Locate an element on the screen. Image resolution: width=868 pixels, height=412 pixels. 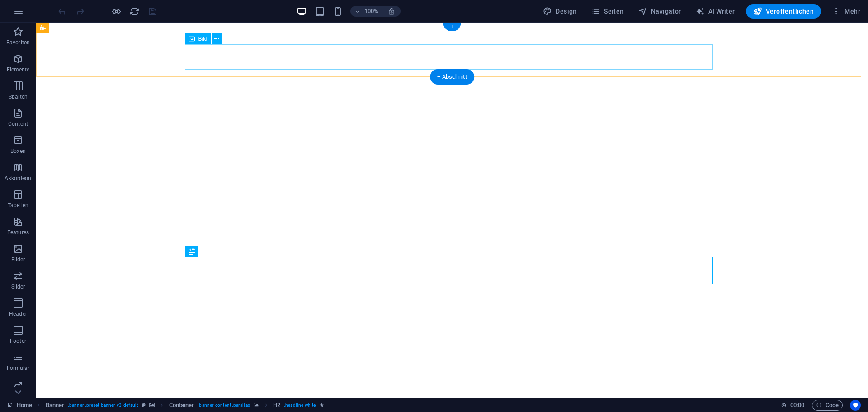
p: Features is located at coordinates (18, 233).